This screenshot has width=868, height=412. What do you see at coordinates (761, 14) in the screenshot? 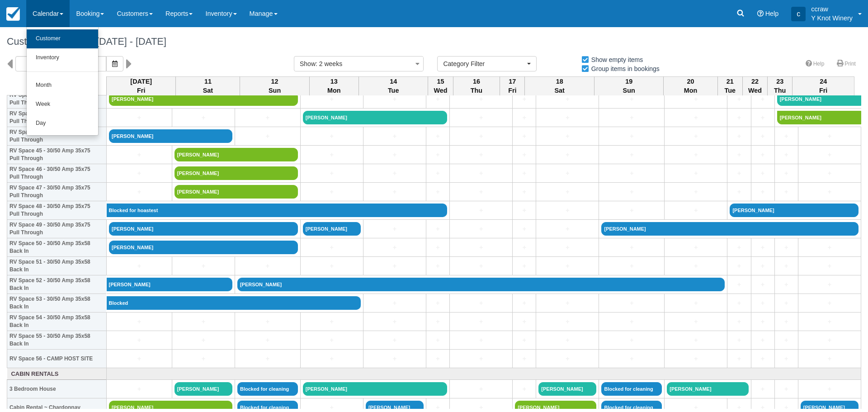
I see `i: Help` at bounding box center [761, 14].